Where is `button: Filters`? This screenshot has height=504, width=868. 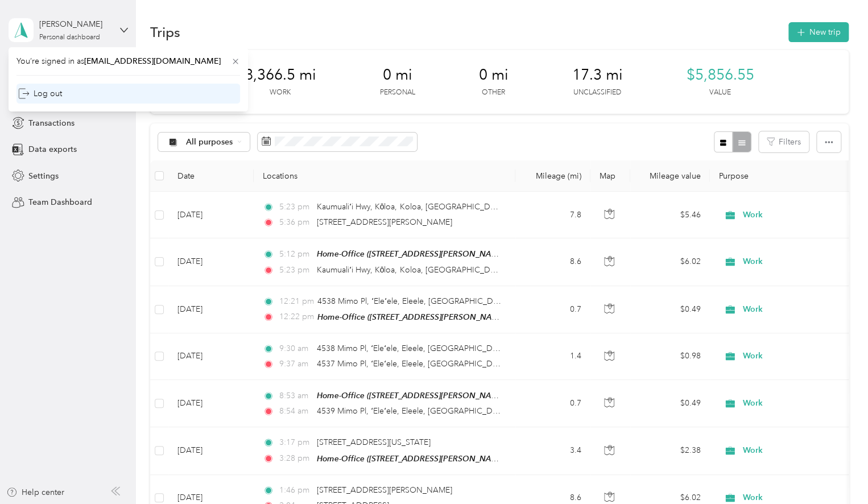 button: Filters is located at coordinates (784, 141).